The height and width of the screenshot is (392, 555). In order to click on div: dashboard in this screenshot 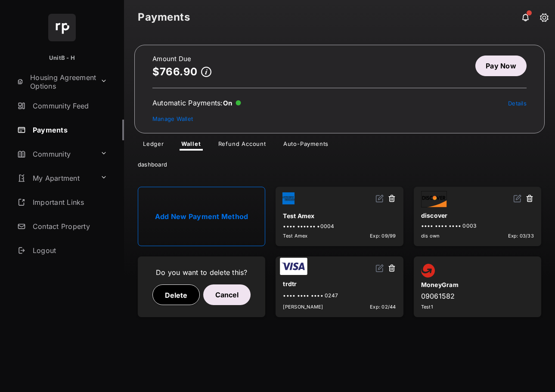, I will do `click(339, 163)`.